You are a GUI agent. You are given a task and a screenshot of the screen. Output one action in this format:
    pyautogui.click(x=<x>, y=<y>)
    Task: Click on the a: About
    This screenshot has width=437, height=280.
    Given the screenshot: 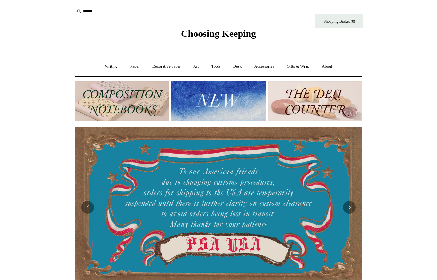 What is the action you would take?
    pyautogui.click(x=327, y=66)
    